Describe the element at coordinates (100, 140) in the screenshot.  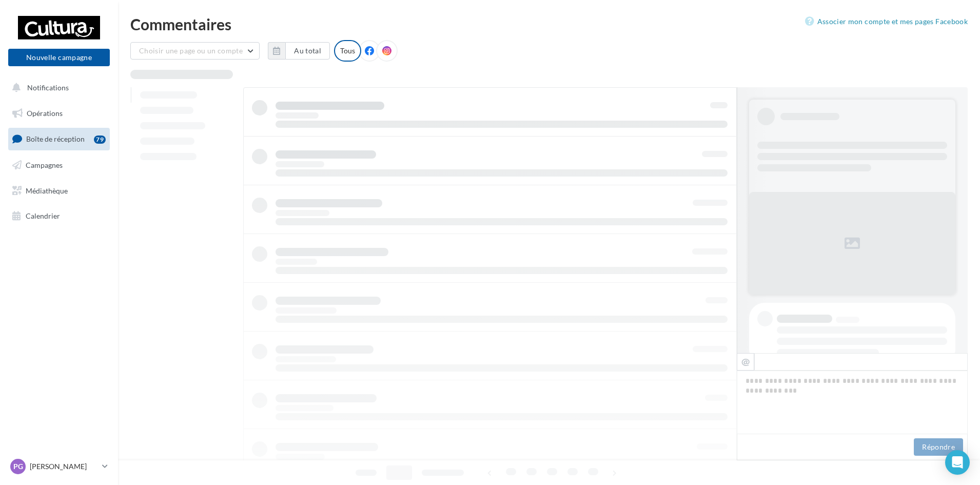
I see `div: 79` at that location.